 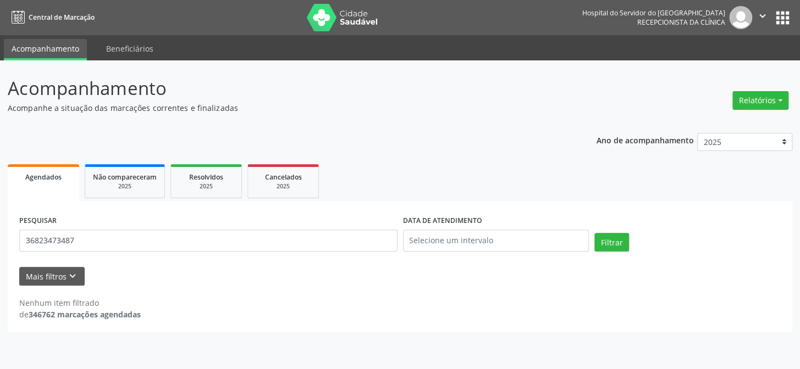 I want to click on input: Selecione um intervalo, so click(x=496, y=241).